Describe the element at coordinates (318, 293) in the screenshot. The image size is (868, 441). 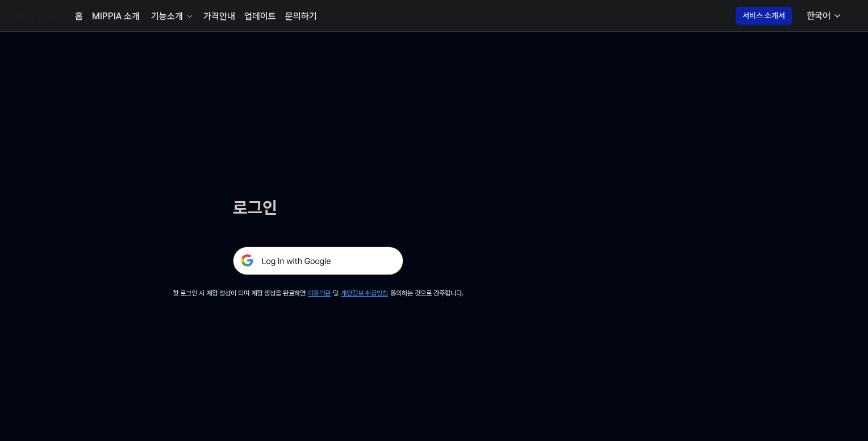
I see `div: 첫 로그인 시 계정 생성이 되며 계정 생성을 완료하면 및 동의하는 것으로 간주합니다.` at that location.